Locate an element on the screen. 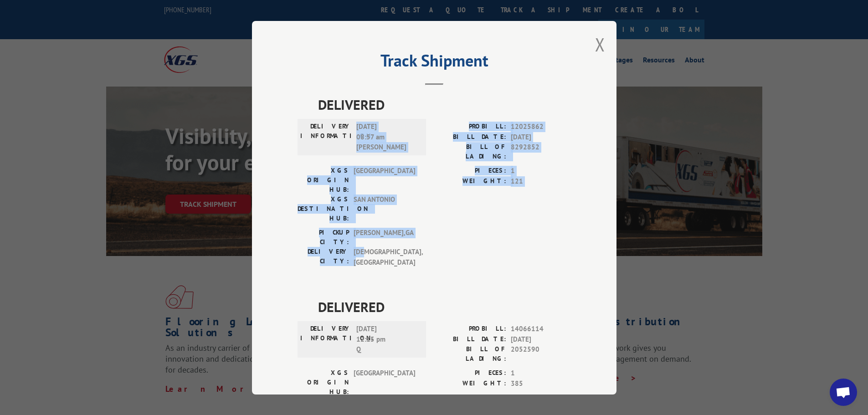 The width and height of the screenshot is (868, 415). span: 385 is located at coordinates (541, 384).